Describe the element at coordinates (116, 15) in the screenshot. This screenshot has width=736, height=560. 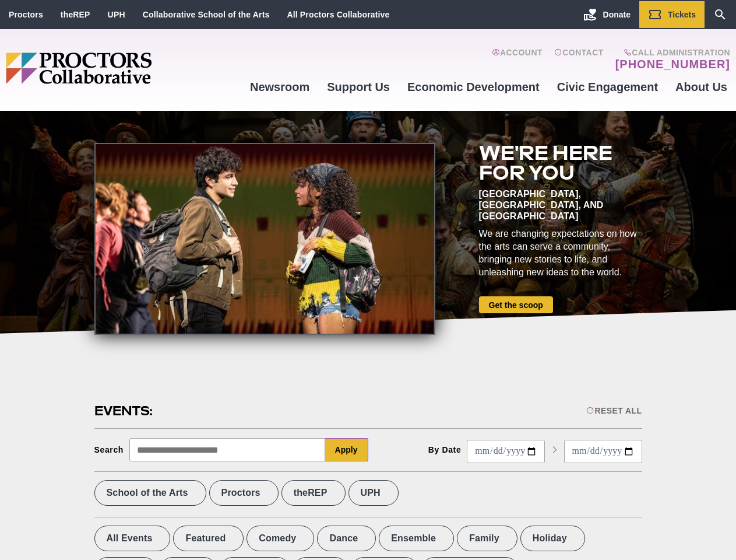
I see `a: UPH` at that location.